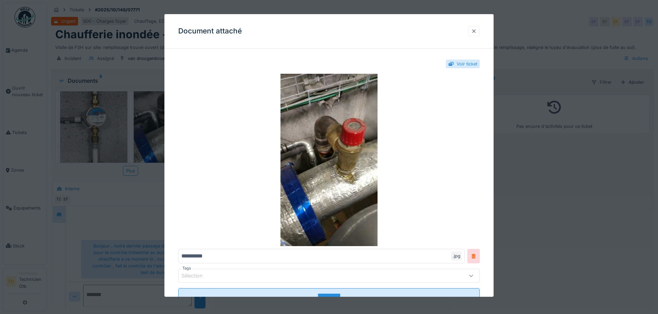 Image resolution: width=658 pixels, height=314 pixels. I want to click on img: 039ae149-363b-4b04-93d4-00123d545176-1000027412.jpg, so click(329, 160).